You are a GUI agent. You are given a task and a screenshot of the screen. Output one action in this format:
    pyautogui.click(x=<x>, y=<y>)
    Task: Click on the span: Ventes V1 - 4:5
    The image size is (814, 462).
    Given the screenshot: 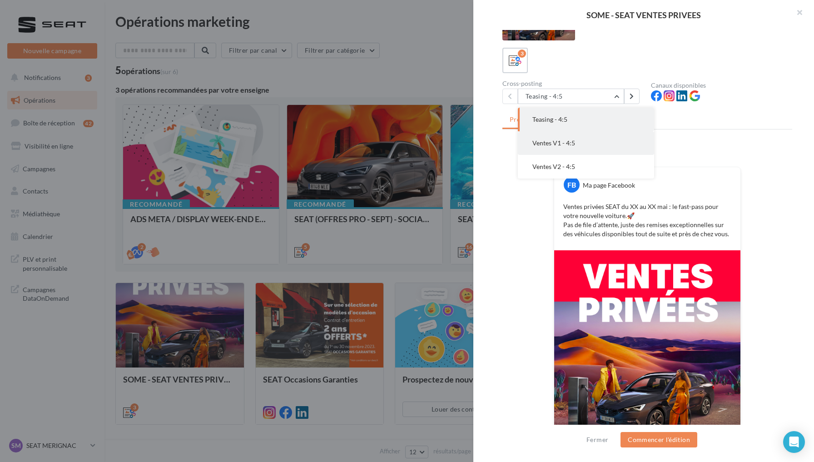 What is the action you would take?
    pyautogui.click(x=554, y=143)
    